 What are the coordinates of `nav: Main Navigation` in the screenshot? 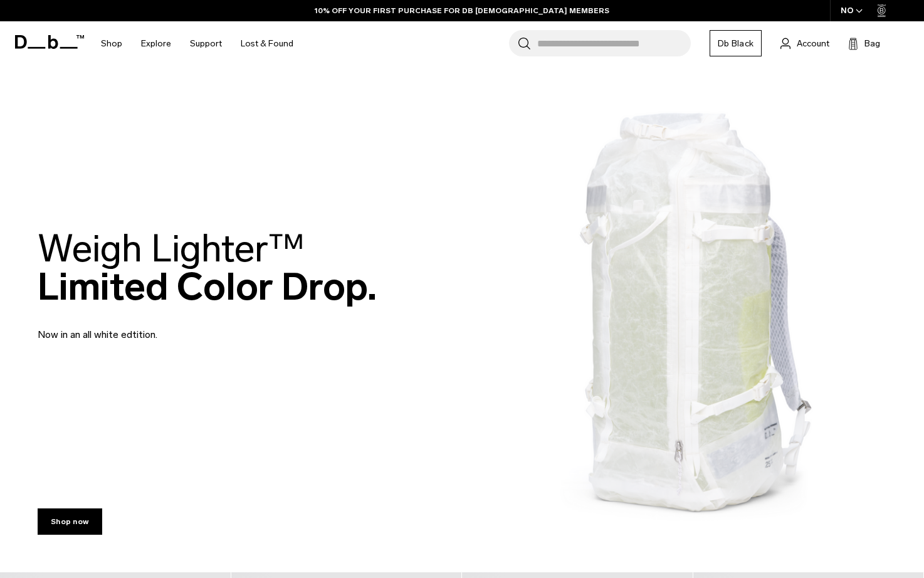 It's located at (197, 43).